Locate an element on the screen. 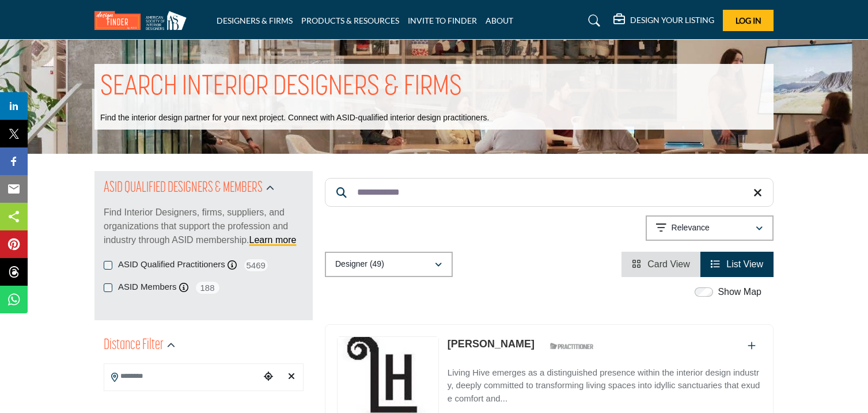 This screenshot has width=868, height=413. label: ASID Qualified Practitioners is located at coordinates (172, 264).